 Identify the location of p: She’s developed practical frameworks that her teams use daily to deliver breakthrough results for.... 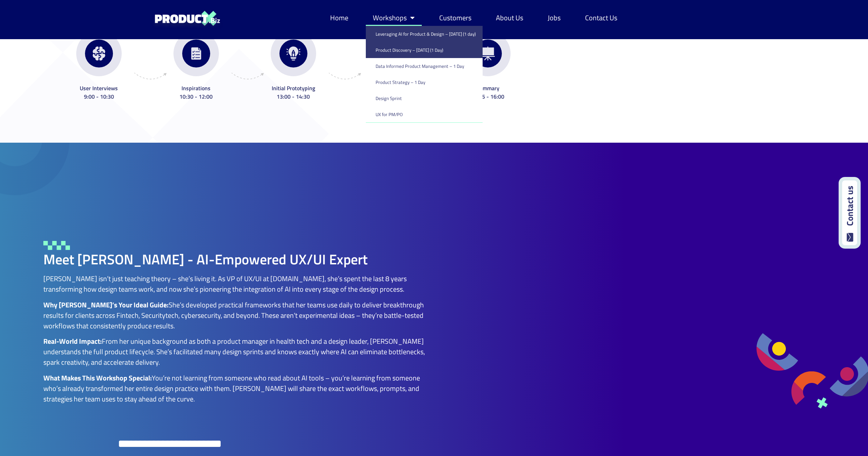
(238, 315).